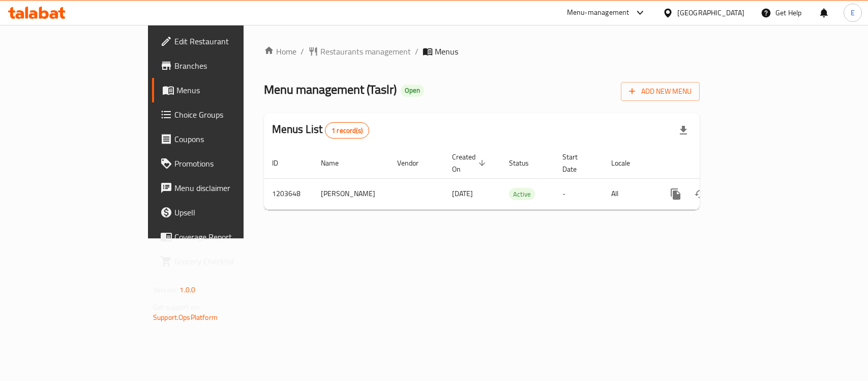  Describe the element at coordinates (230, 188) in the screenshot. I see `span: Menu disclaimer` at that location.